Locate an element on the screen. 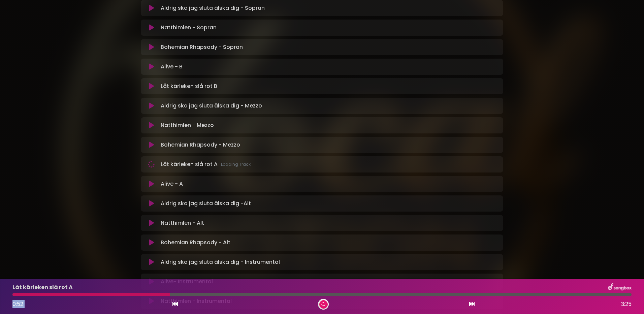  span: 0:52 is located at coordinates (18, 304).